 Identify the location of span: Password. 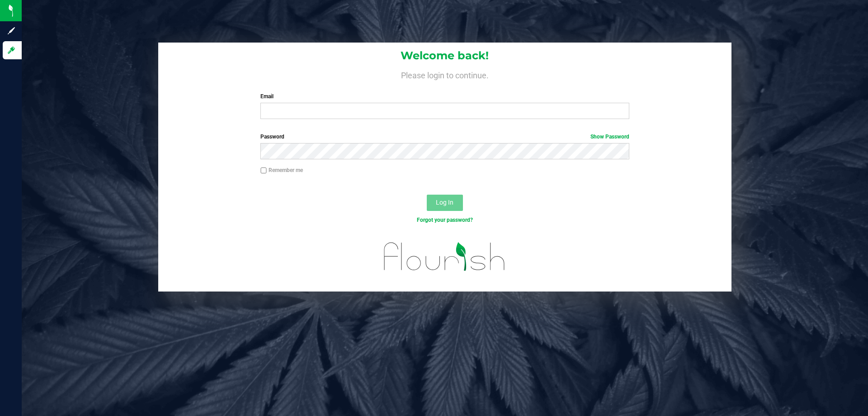
(272, 137).